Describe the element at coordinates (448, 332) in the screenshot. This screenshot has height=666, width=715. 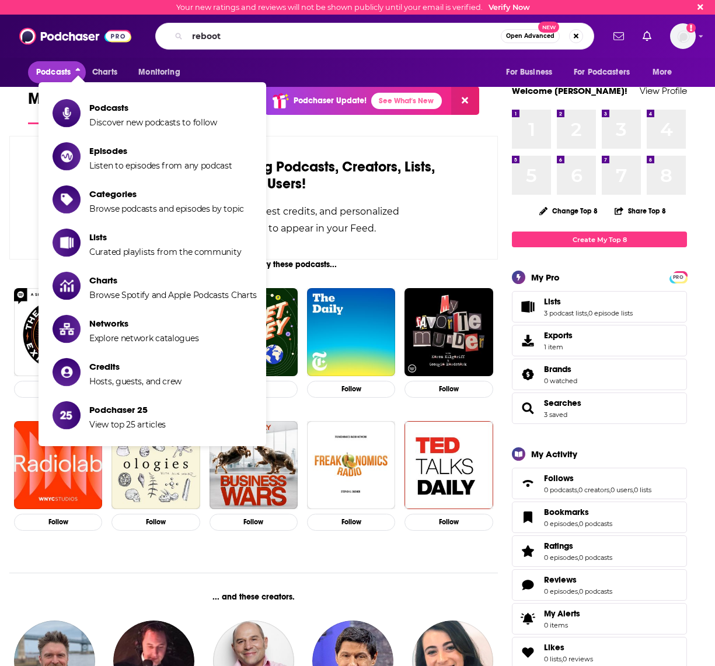
I see `img: My Favorite Murder with Karen Kilgariff and Georgia Hardstark` at that location.